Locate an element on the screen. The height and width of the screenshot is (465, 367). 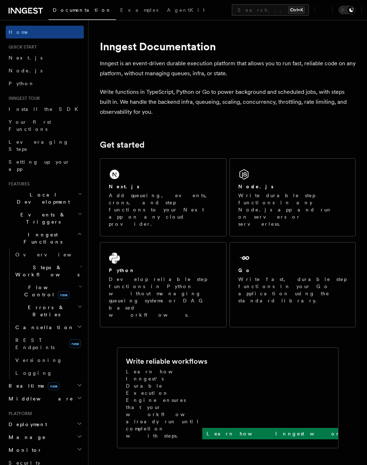
span: Flow Control is located at coordinates (45, 291).